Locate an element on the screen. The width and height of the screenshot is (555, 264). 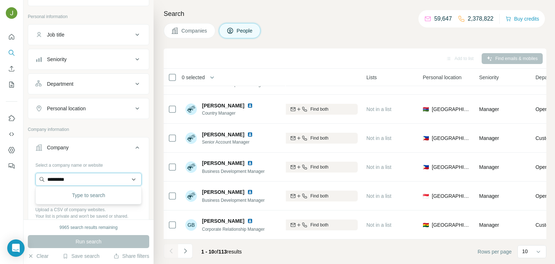
button: Quick start is located at coordinates (12, 37).